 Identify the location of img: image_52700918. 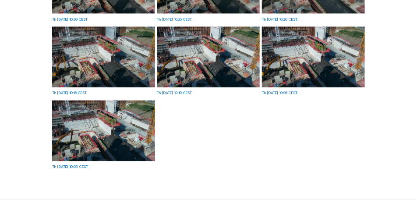
(103, 131).